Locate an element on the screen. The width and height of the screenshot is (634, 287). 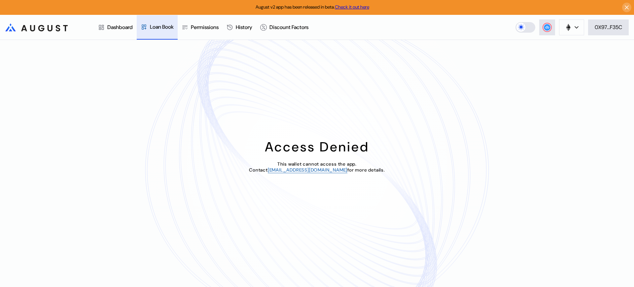
div: History is located at coordinates (244, 27).